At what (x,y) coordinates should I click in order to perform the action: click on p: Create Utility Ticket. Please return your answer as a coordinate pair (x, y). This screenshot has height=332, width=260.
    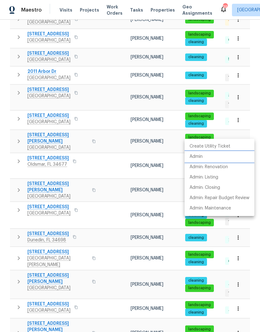
    Looking at the image, I should click on (210, 146).